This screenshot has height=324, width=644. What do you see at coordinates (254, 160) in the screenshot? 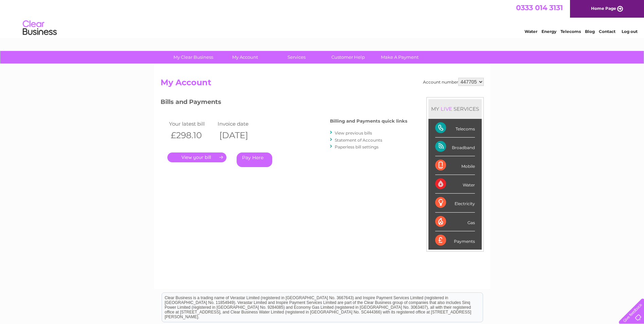
I see `a: Pay Here` at bounding box center [254, 160].